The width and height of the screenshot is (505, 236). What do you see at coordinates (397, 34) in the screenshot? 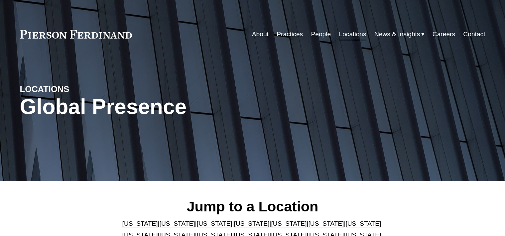
I see `span: News & Insights` at bounding box center [397, 34].